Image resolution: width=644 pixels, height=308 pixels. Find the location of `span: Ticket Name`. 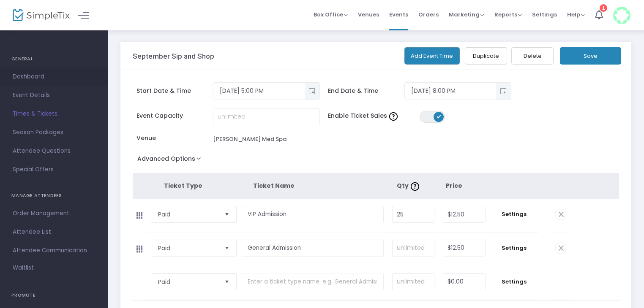

span: Ticket Name is located at coordinates (274, 186).